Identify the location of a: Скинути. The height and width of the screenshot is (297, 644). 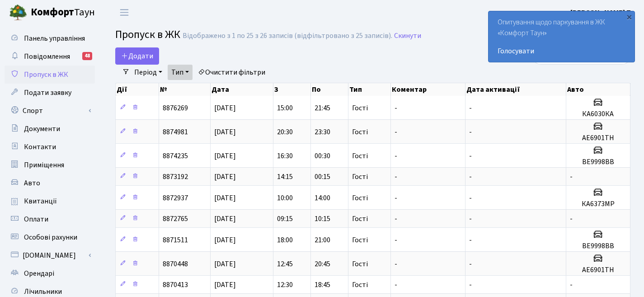
(408, 36).